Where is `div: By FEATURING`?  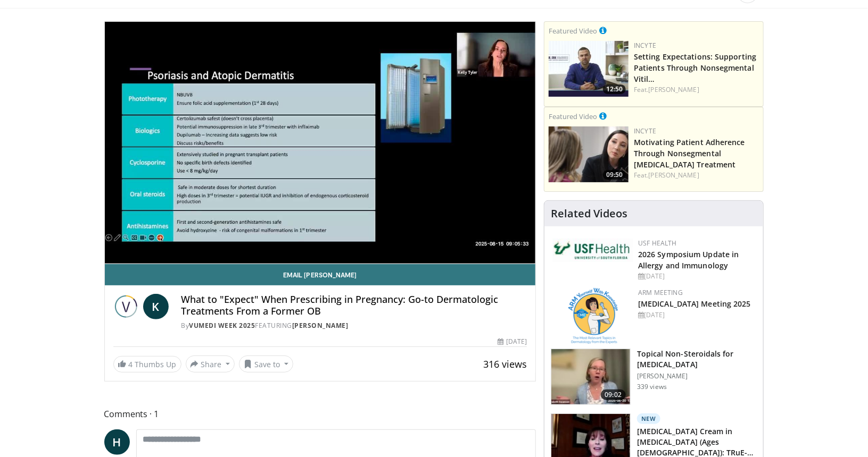 div: By FEATURING is located at coordinates (354, 326).